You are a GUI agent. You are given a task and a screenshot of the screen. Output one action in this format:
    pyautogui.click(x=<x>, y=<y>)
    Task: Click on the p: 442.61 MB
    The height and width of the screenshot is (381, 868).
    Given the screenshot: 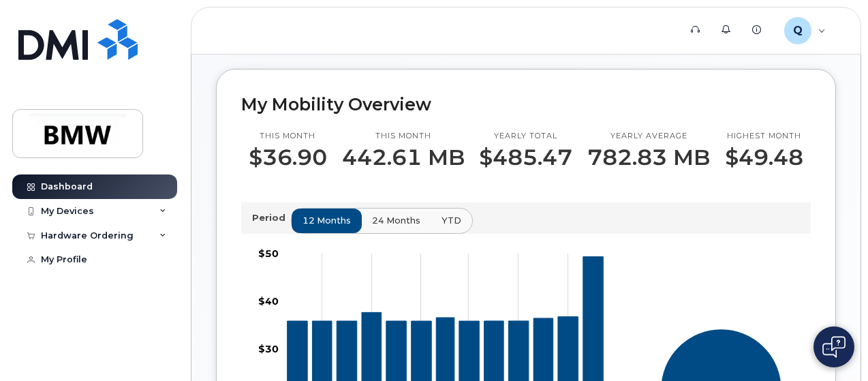 What is the action you would take?
    pyautogui.click(x=403, y=158)
    